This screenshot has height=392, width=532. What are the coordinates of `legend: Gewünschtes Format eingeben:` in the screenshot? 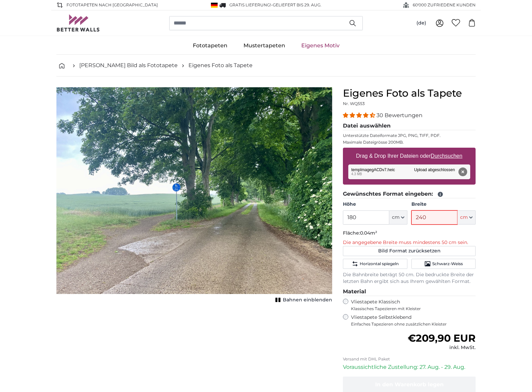 It's located at (409, 194).